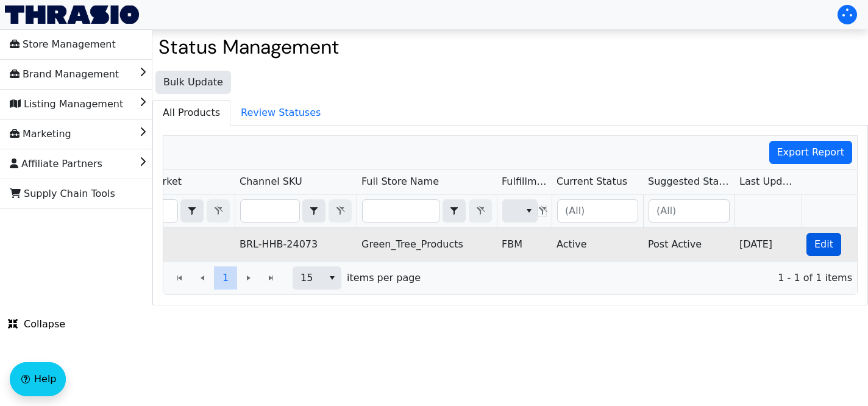 The width and height of the screenshot is (868, 406). I want to click on span: Suggested Status, so click(688, 182).